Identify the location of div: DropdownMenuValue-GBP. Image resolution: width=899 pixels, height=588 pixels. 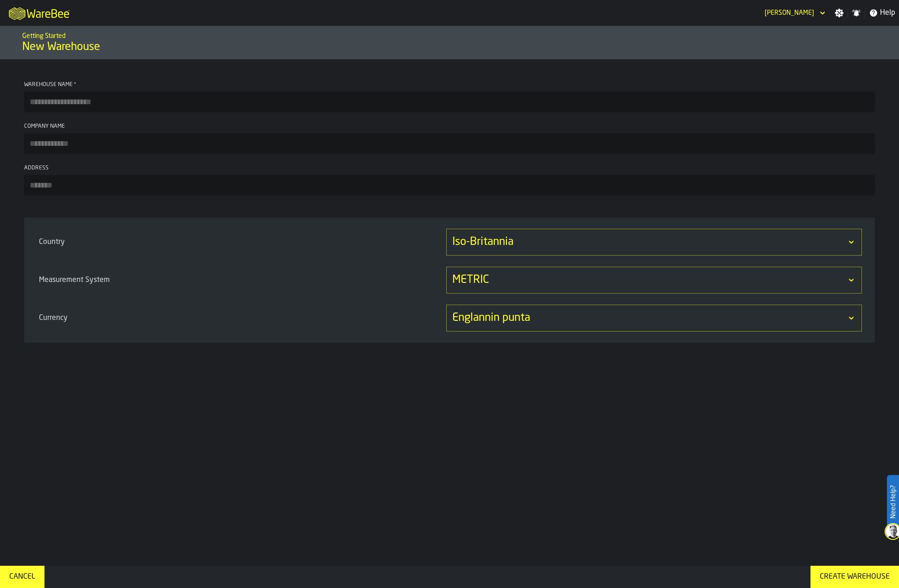
(650, 318).